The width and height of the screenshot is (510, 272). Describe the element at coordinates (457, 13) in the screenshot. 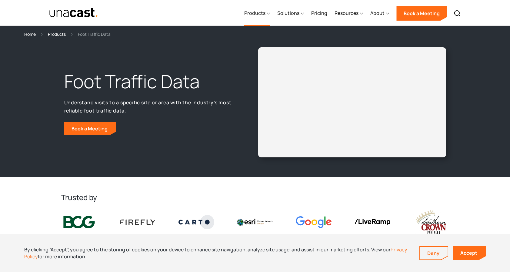

I see `img: Search icon` at that location.